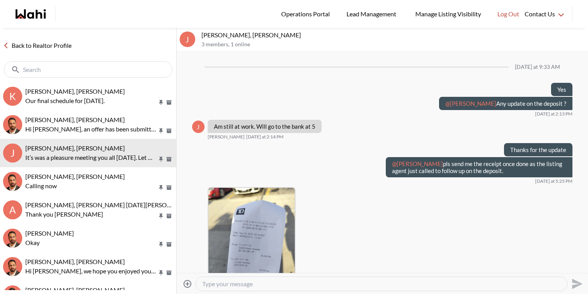  Describe the element at coordinates (12, 266) in the screenshot. I see `div: Nidhi Singh, Behnam` at that location.